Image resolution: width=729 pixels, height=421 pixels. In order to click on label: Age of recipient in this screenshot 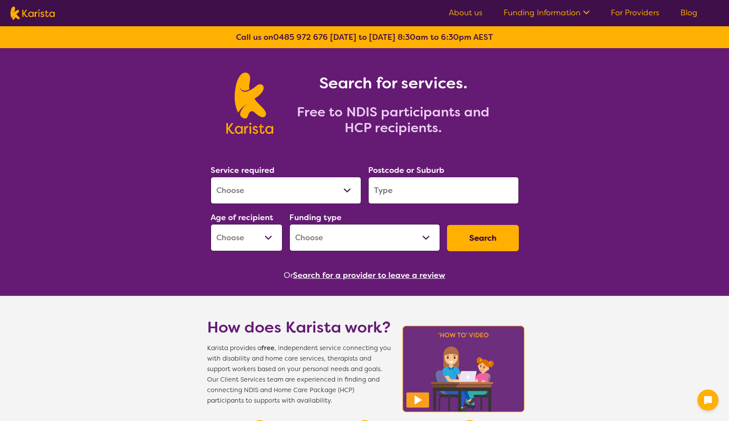, I will do `click(242, 218)`.